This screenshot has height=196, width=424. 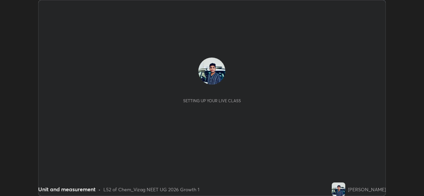 What do you see at coordinates (151, 189) in the screenshot?
I see `div: L52 of Chem_Vizag NEET UG 2026 Growth 1` at bounding box center [151, 189].